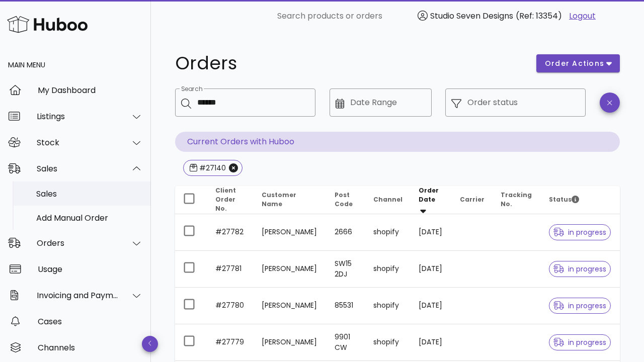  Describe the element at coordinates (517, 200) in the screenshot. I see `th: Tracking No.` at that location.